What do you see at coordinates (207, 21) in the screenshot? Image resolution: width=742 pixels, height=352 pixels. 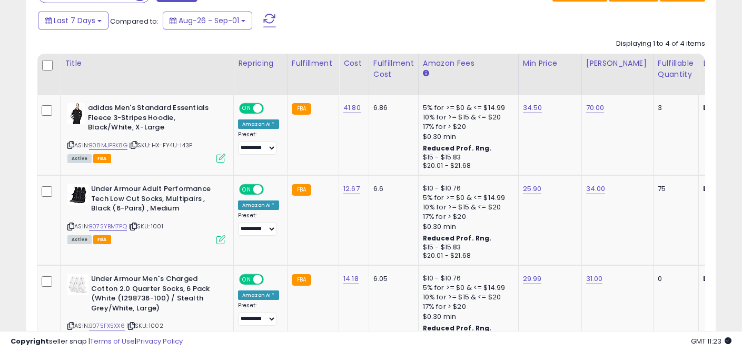 I see `button: Aug-26 - Sep-01` at bounding box center [207, 21].